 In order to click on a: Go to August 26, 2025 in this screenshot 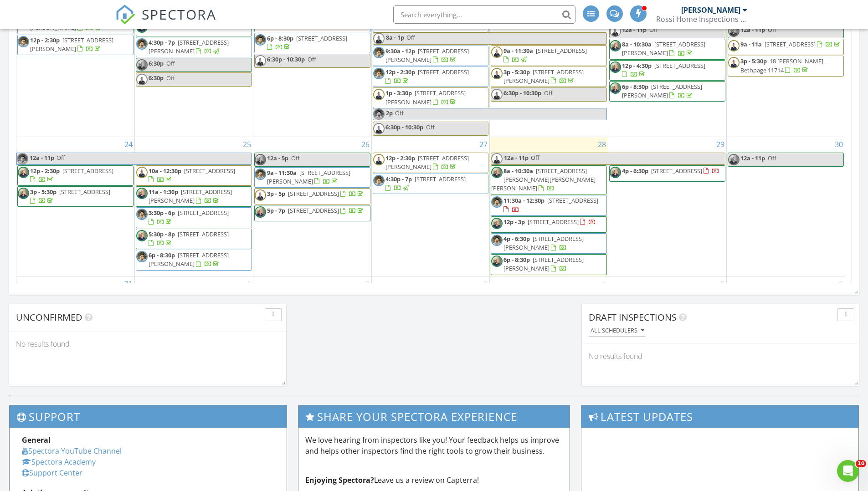, I will do `click(365, 144)`.